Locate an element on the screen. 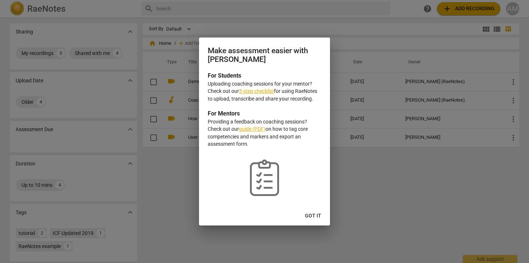  a: 5-step checklist is located at coordinates (256, 91).